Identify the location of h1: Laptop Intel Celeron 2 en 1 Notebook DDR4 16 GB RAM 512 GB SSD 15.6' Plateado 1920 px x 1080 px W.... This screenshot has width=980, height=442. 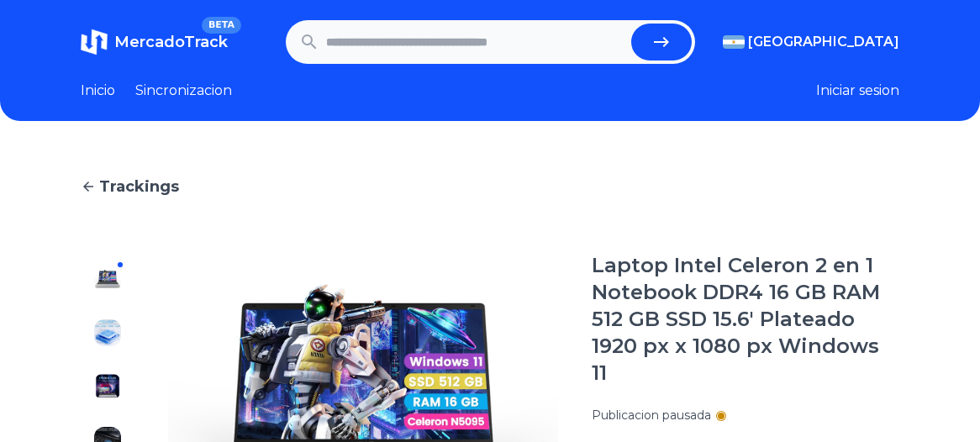
(745, 319).